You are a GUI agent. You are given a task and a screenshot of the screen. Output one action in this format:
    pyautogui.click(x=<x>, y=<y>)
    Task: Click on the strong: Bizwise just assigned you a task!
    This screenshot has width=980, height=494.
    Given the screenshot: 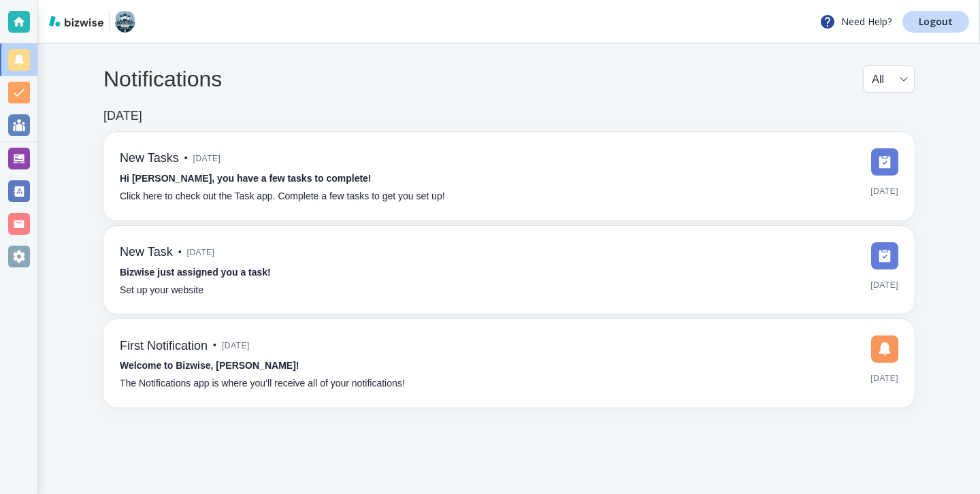 What is the action you would take?
    pyautogui.click(x=195, y=272)
    